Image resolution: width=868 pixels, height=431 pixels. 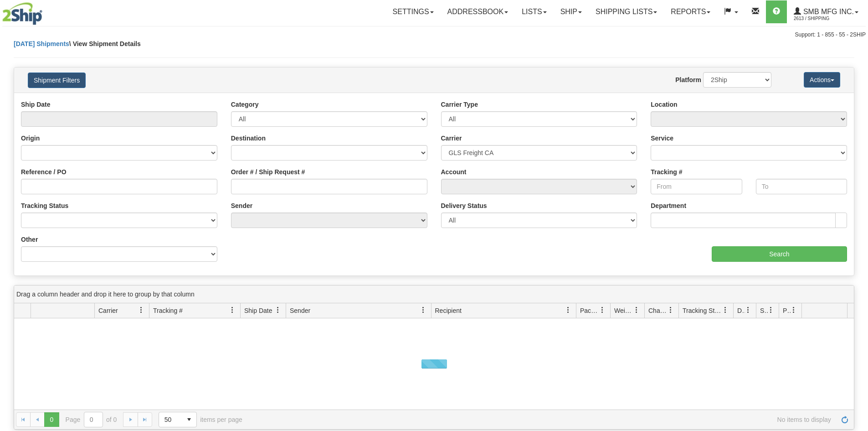 What do you see at coordinates (827, 19) in the screenshot?
I see `span: 2613 / Shipping` at bounding box center [827, 19].